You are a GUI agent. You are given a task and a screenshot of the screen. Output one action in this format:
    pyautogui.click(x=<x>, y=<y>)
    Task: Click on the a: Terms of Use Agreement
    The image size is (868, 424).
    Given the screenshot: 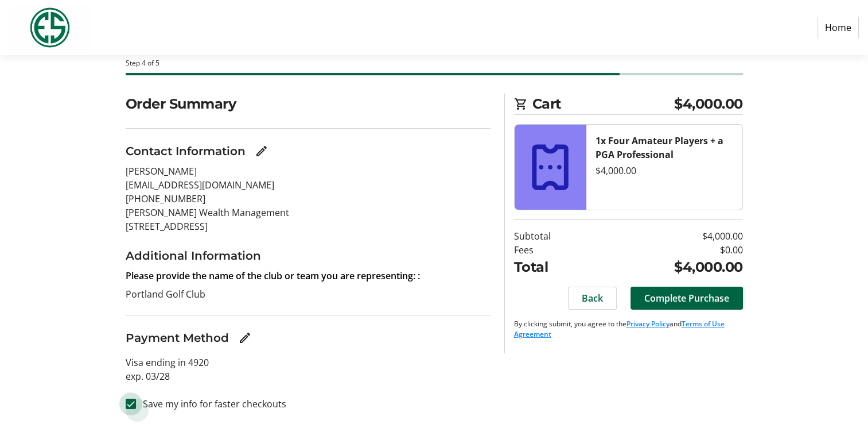 What is the action you would take?
    pyautogui.click(x=619, y=328)
    